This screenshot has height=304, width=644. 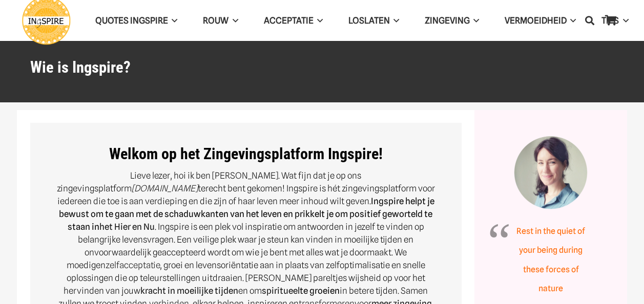 What do you see at coordinates (293, 21) in the screenshot?
I see `a: AcceptatieAcceptatie Menu` at bounding box center [293, 21].